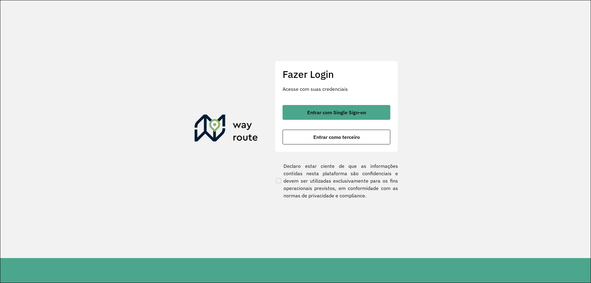 This screenshot has height=283, width=591. Describe the element at coordinates (337, 137) in the screenshot. I see `span: Entrar como terceiro` at that location.